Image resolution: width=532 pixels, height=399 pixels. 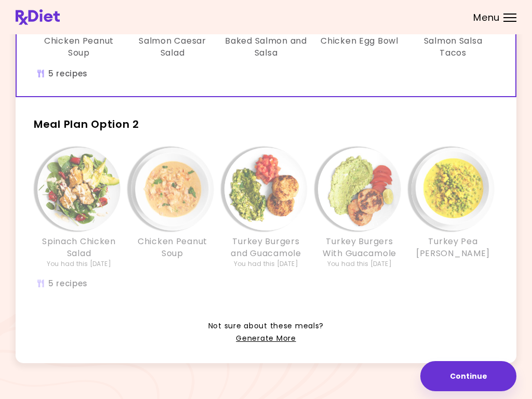 What do you see at coordinates (360, 247) in the screenshot?
I see `h3: Turkey Burgers With Guacamole` at bounding box center [360, 247].